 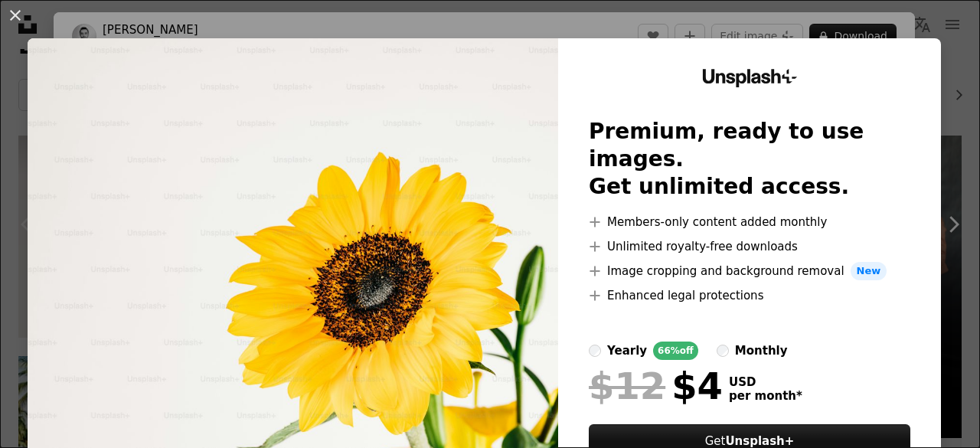 I want to click on li: Enhanced legal protections, so click(x=750, y=296).